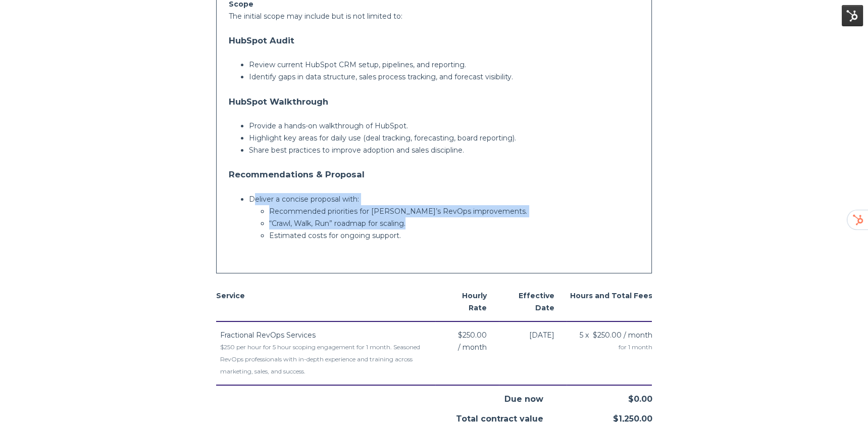 This screenshot has height=422, width=868. I want to click on th: Hourly Rate, so click(467, 301).